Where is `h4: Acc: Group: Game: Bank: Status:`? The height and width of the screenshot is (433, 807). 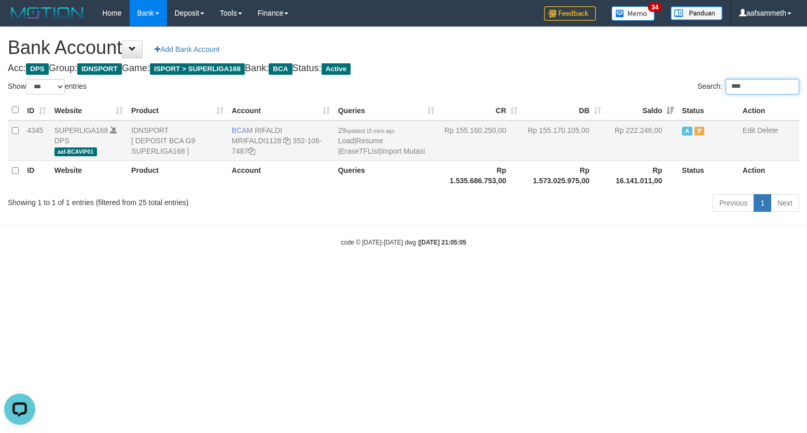 h4: Acc: Group: Game: Bank: Status: is located at coordinates (404, 68).